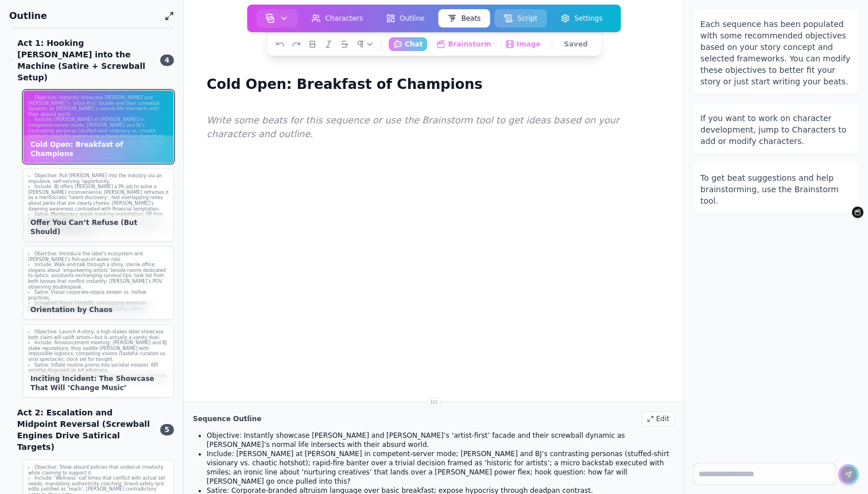  I want to click on div: Cold Open: Breakfast of Champions, so click(98, 149).